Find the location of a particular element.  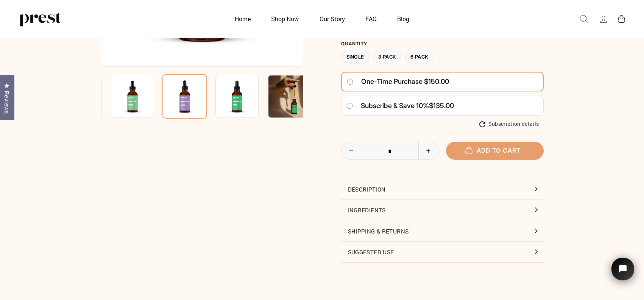

button: Add to cart is located at coordinates (495, 151).